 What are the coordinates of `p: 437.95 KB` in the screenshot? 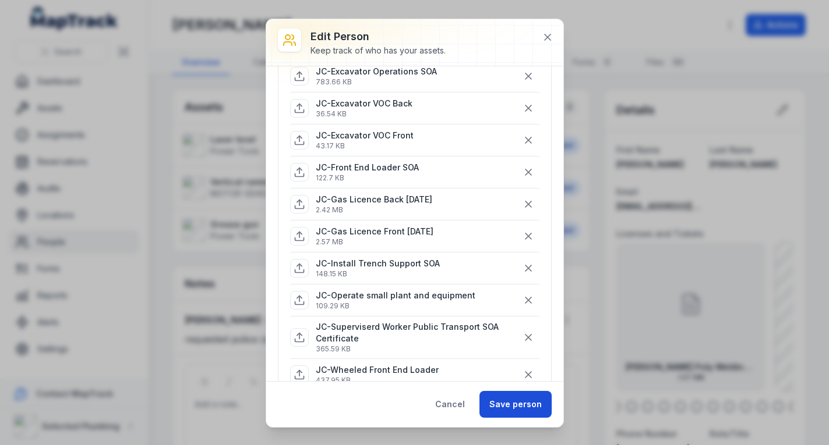 It's located at (377, 381).